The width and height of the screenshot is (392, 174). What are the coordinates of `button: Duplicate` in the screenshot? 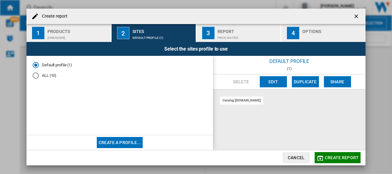 It's located at (305, 82).